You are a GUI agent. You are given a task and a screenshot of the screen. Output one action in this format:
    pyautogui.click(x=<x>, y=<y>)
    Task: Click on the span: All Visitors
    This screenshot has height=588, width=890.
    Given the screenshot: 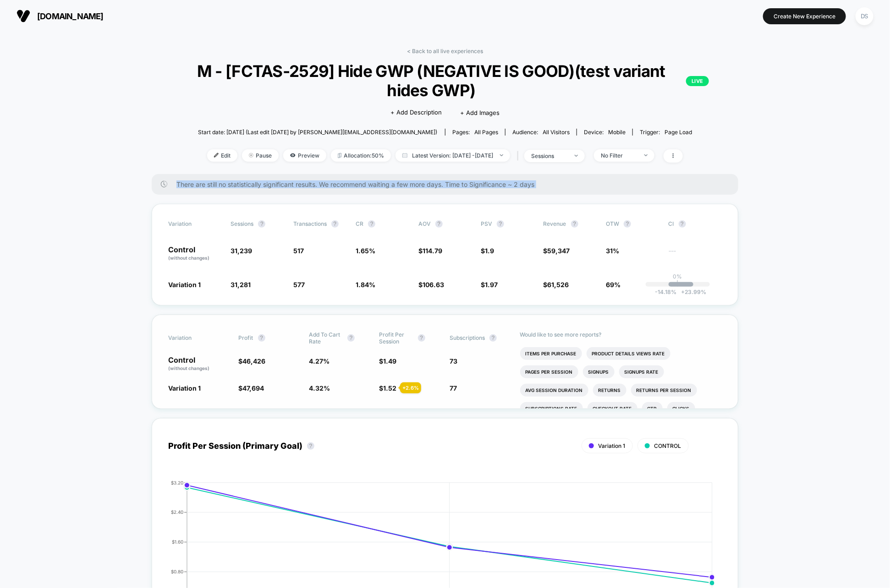 What is the action you would take?
    pyautogui.click(x=556, y=132)
    